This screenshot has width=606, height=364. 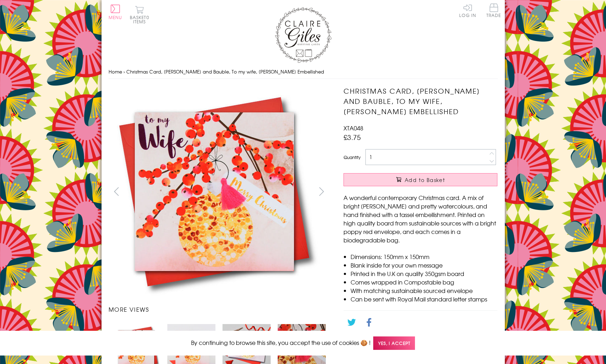 I want to click on li: Dimensions: 150mm x 150mm, so click(x=424, y=257).